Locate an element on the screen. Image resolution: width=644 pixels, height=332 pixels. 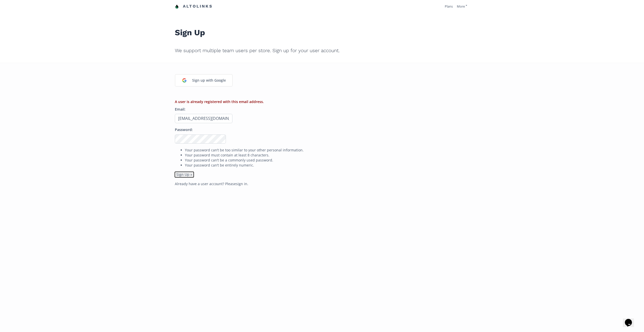
li: Your password can’t be entirely numeric. is located at coordinates (327, 165).